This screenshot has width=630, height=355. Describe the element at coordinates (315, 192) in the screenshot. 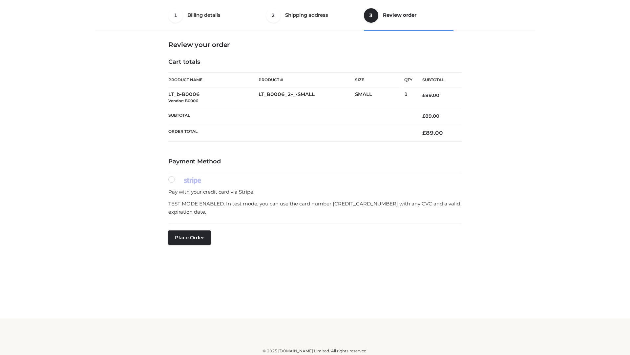

I see `p: Pay with your credit card via Stripe.` at that location.